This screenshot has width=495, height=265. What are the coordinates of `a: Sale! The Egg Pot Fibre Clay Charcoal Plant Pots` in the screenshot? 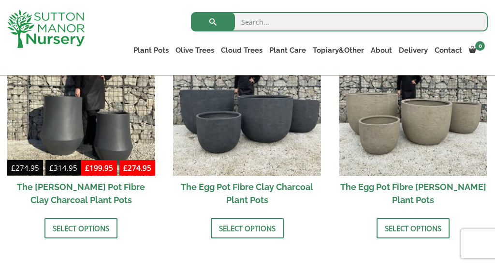 It's located at (247, 119).